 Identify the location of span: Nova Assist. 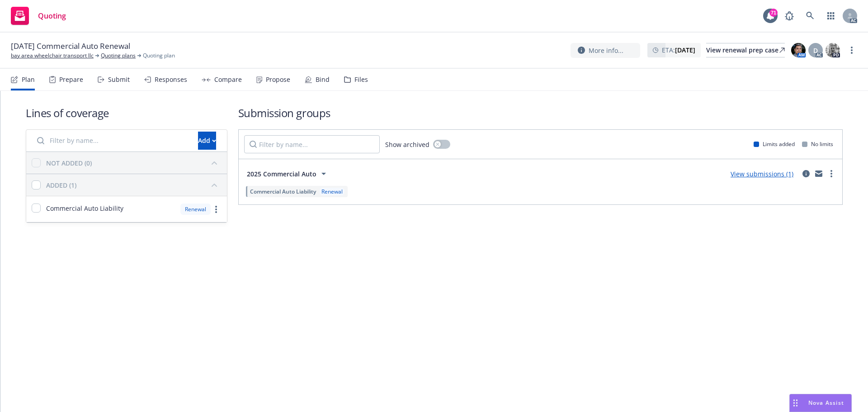
(826, 402).